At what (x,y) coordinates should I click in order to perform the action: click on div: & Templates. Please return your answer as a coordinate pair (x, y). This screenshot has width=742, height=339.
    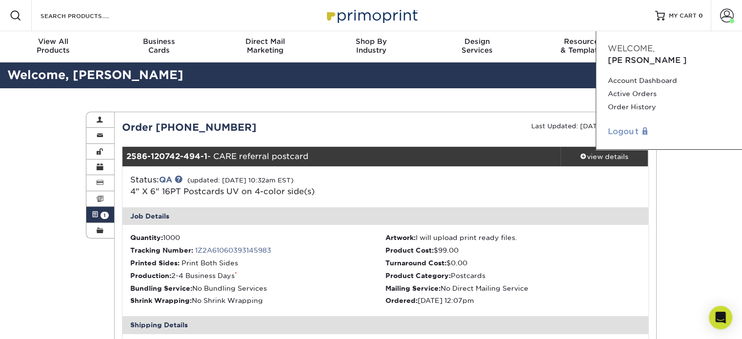
    Looking at the image, I should click on (582, 46).